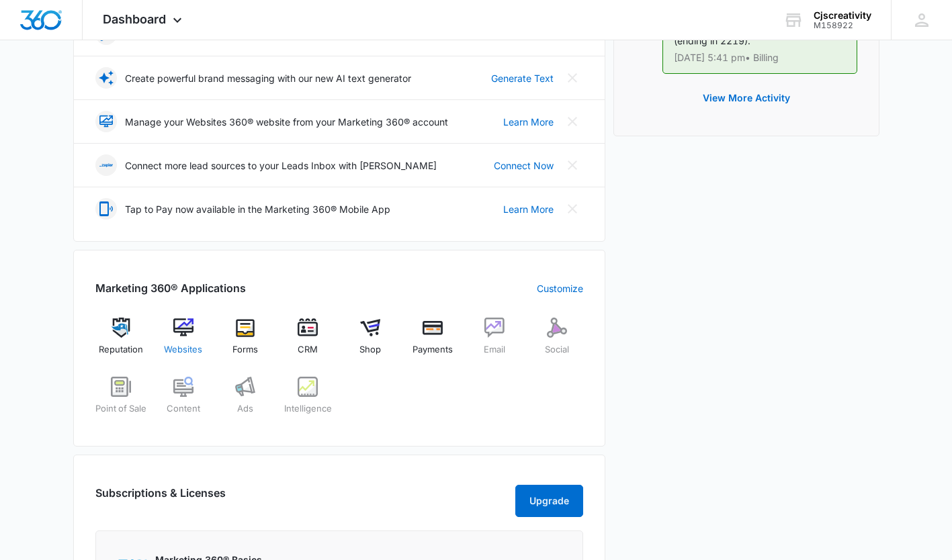 The image size is (952, 560). I want to click on span: Payments, so click(432, 350).